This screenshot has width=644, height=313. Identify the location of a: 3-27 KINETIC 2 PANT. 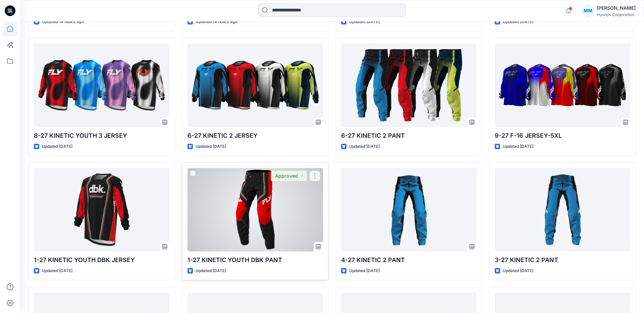
(563, 209).